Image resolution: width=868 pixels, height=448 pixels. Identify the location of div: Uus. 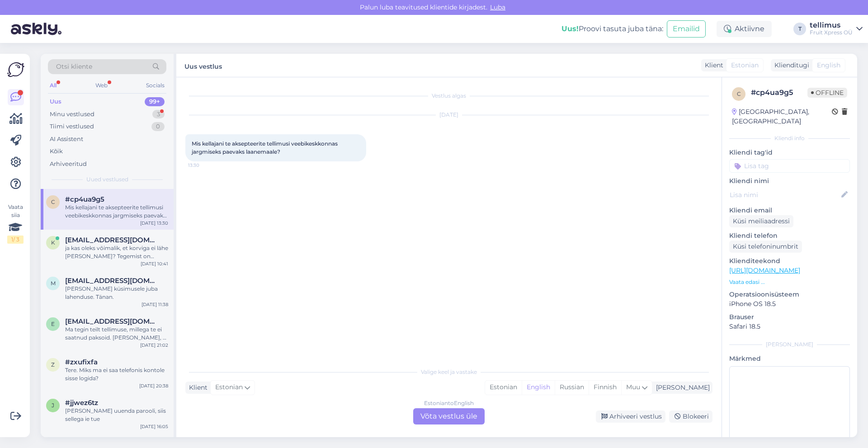
(56, 102).